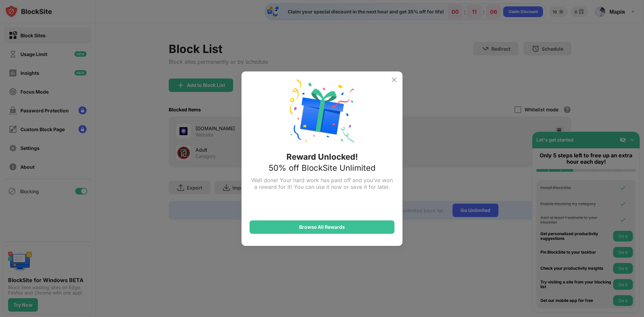 This screenshot has height=317, width=644. Describe the element at coordinates (322, 112) in the screenshot. I see `img: reward-unlock.svg` at that location.